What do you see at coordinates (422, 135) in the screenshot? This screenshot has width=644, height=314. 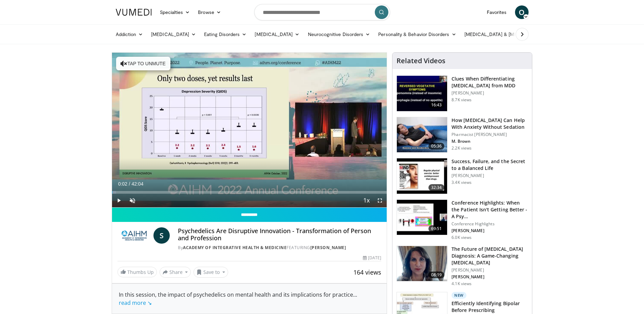 I see `img: 7bfe4765-2bdb-4a7e-8d24-83e30517bd33.150x105_q85_crop-smart_upscale.jpg` at bounding box center [422, 135].